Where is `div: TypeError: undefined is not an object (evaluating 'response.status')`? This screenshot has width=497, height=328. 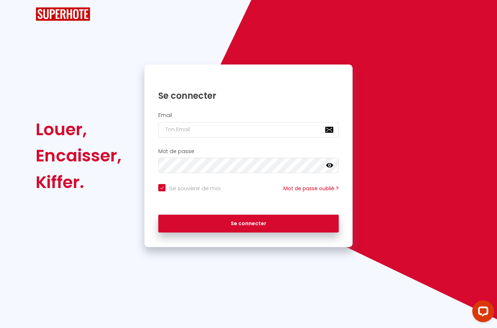
div: TypeError: undefined is not an object (evaluating 'response.status') is located at coordinates (444, 43).